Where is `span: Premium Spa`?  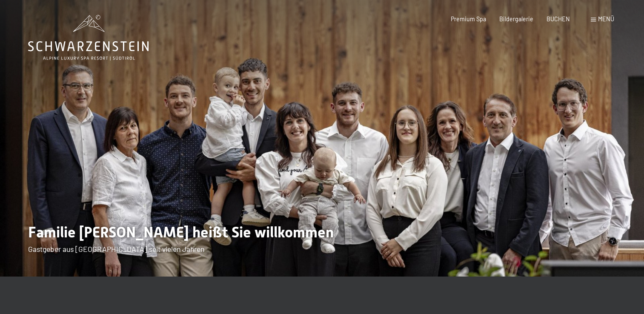
span: Premium Spa is located at coordinates (468, 19).